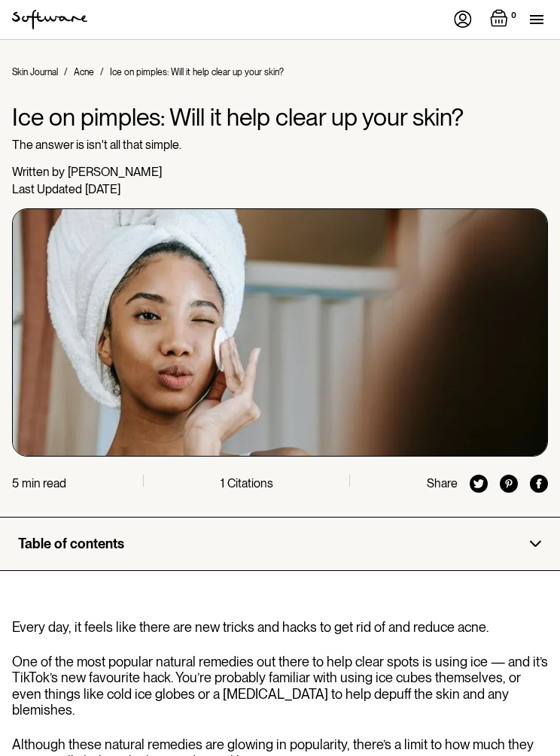 This screenshot has height=756, width=560. I want to click on div: Ice on pimples: Will it help clear up your skin?, so click(196, 72).